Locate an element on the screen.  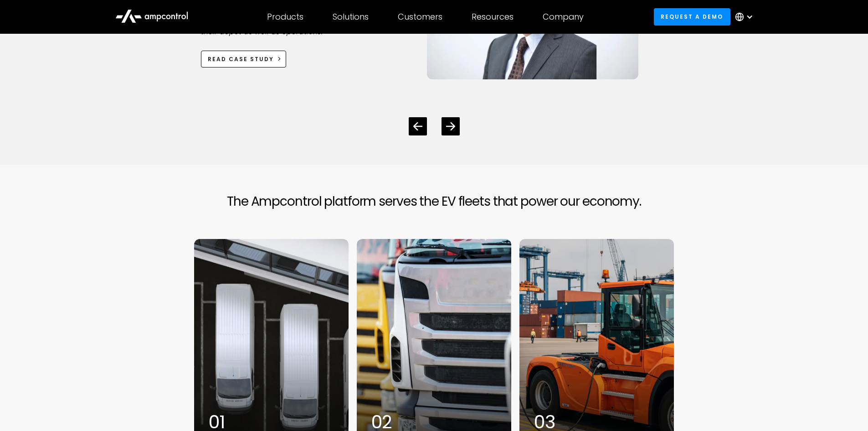
div: Read case study is located at coordinates (240, 60).